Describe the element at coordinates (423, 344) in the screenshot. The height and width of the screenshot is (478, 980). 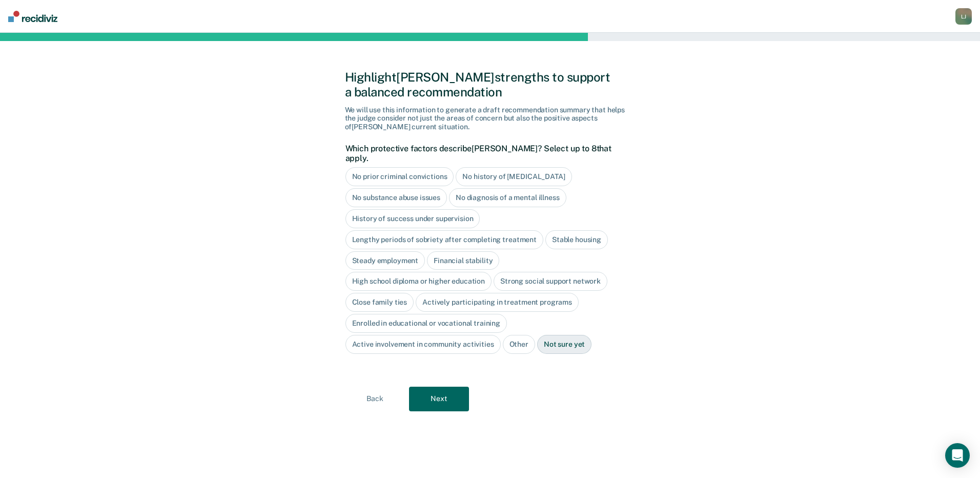
I see `div: Active involvement in community activities` at that location.